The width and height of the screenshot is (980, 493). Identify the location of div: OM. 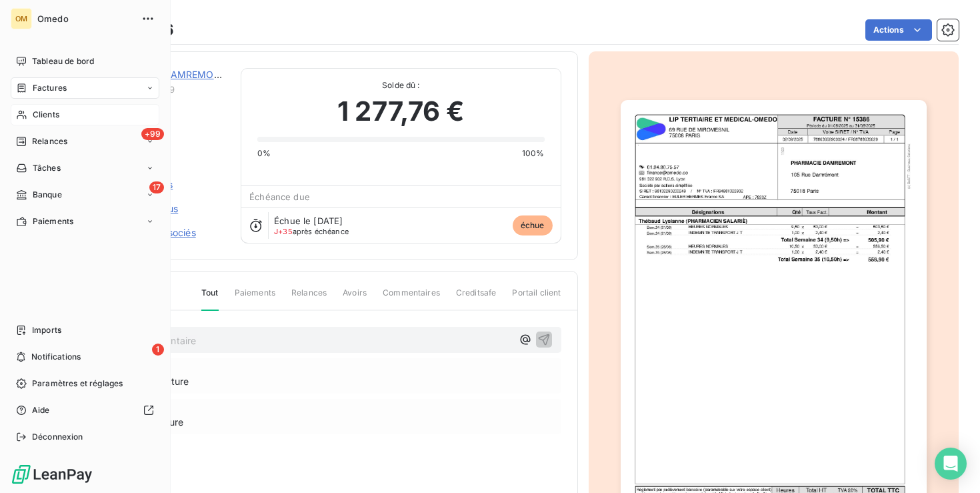
(22, 19).